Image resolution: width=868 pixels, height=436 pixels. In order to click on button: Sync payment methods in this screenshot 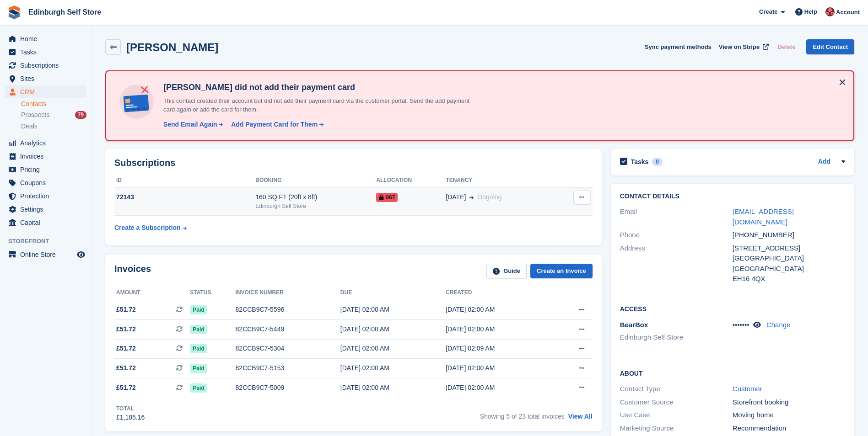, I will do `click(678, 46)`.